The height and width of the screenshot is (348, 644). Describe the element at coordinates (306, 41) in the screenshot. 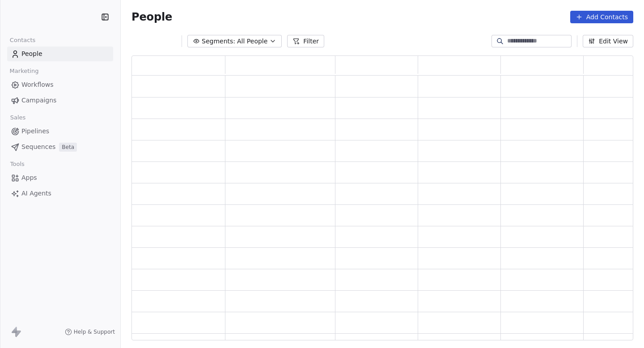

I see `button: Filter` at that location.